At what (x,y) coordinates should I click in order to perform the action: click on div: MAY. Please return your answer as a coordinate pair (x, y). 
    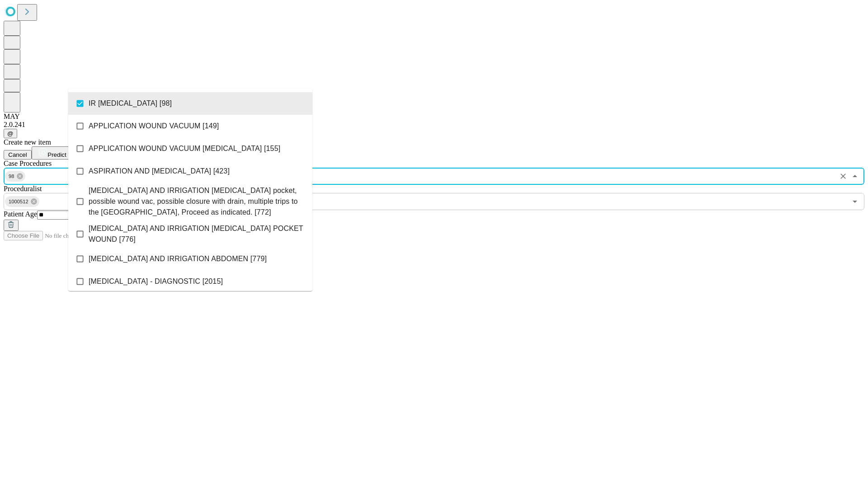
    Looking at the image, I should click on (434, 116).